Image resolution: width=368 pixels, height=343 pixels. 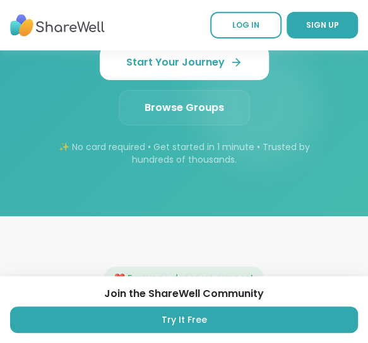 I want to click on a: SIGN UP, so click(x=322, y=25).